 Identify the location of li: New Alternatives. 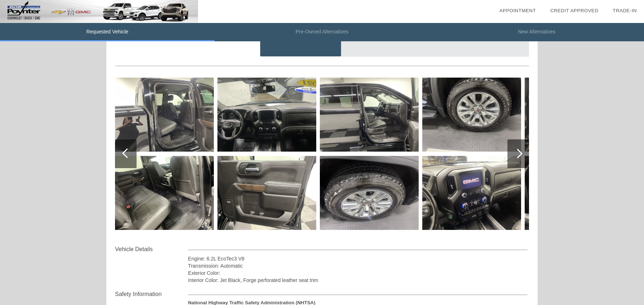
(537, 32).